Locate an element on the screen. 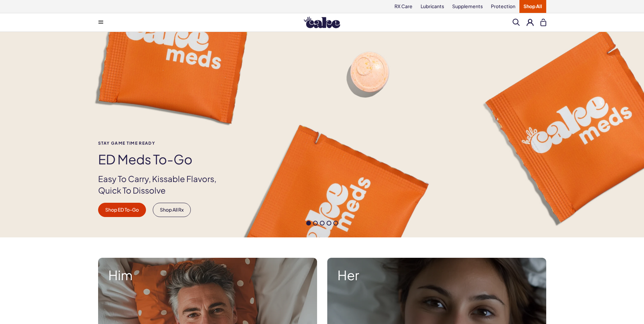 This screenshot has height=324, width=644. strong: Her is located at coordinates (436, 275).